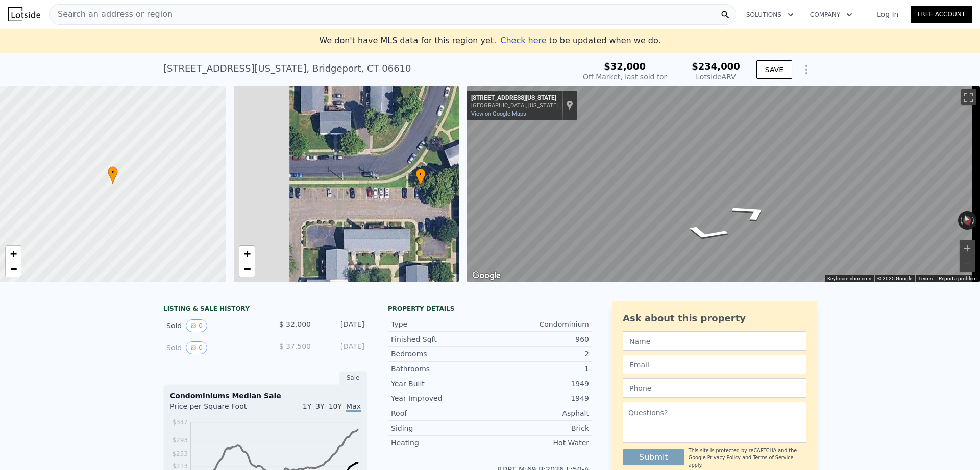 The image size is (980, 470). What do you see at coordinates (441, 339) in the screenshot?
I see `div: Finished Sqft` at bounding box center [441, 339].